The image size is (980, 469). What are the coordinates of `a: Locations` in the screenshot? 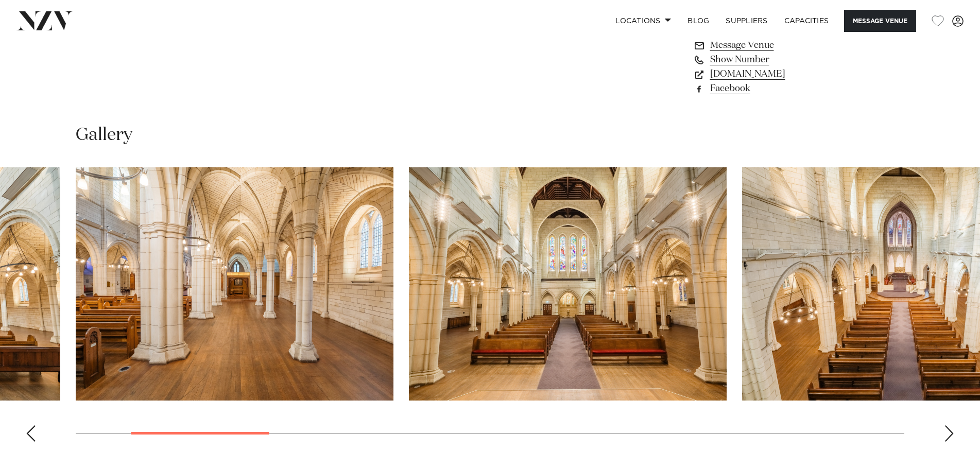 It's located at (643, 21).